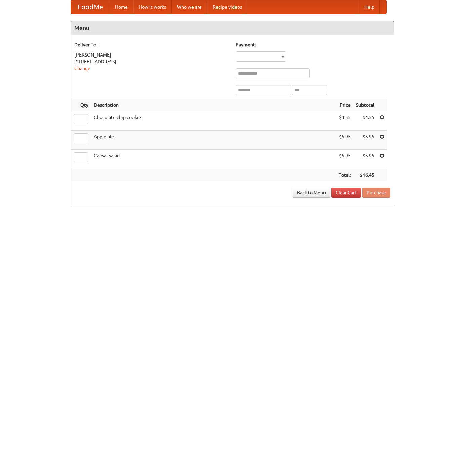 This screenshot has width=457, height=476. Describe the element at coordinates (228, 7) in the screenshot. I see `a: Recipe videos` at that location.